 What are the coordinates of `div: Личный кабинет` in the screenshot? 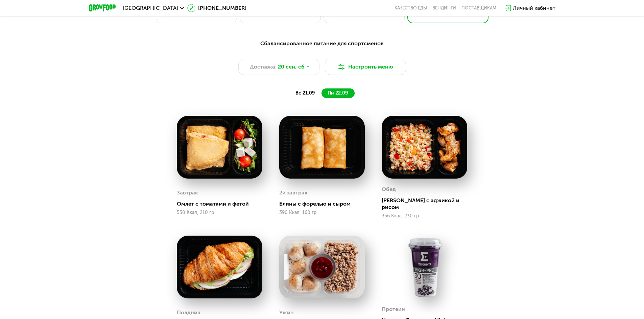 It's located at (534, 8).